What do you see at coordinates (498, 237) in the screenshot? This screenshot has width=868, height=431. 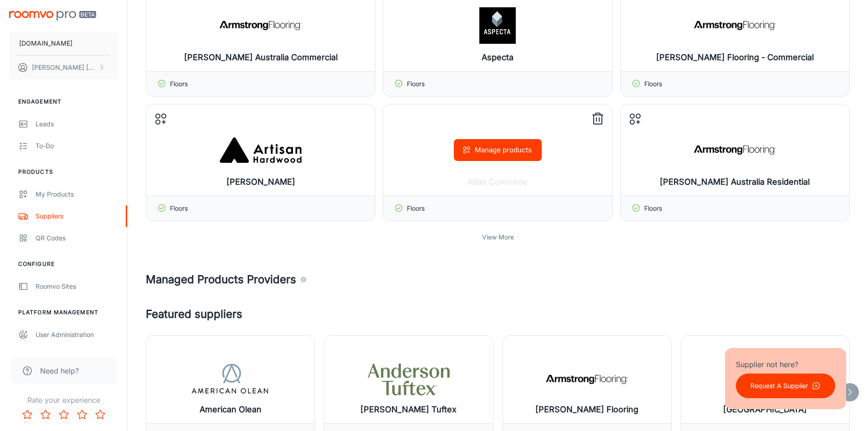 I see `p: View More` at bounding box center [498, 237].